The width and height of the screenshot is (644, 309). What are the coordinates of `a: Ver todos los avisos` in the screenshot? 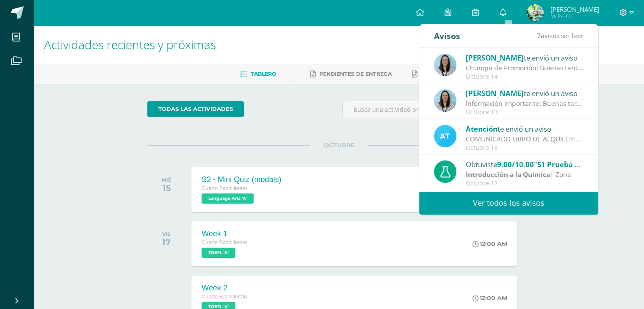 It's located at (508, 203).